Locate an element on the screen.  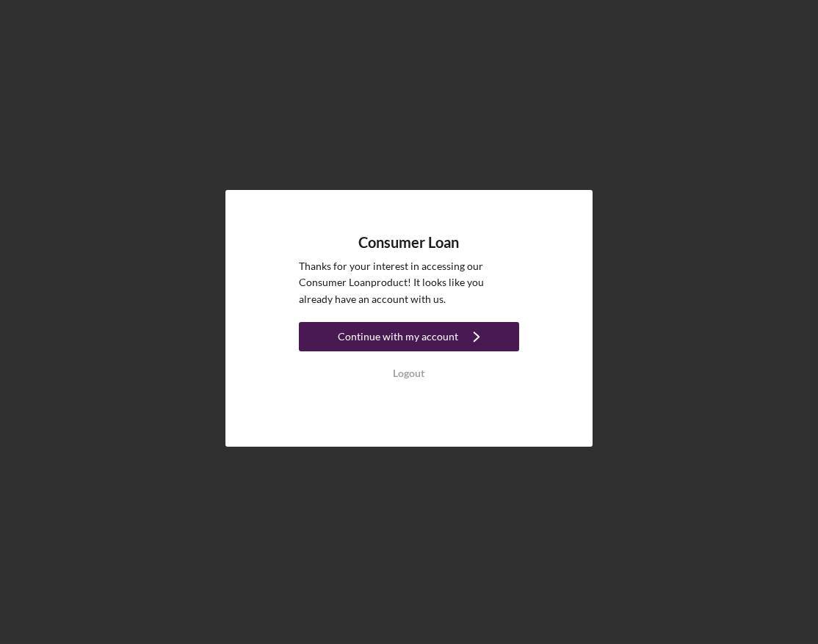
div: Logout is located at coordinates (409, 374).